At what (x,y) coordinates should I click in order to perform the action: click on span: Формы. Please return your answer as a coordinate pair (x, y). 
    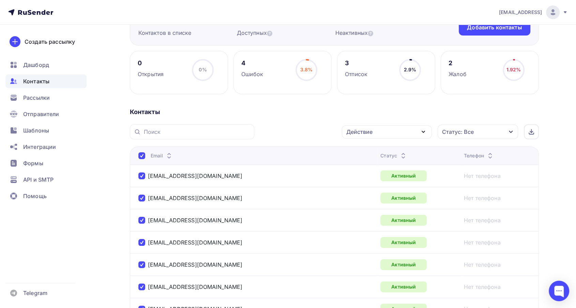
    Looking at the image, I should click on (33, 163).